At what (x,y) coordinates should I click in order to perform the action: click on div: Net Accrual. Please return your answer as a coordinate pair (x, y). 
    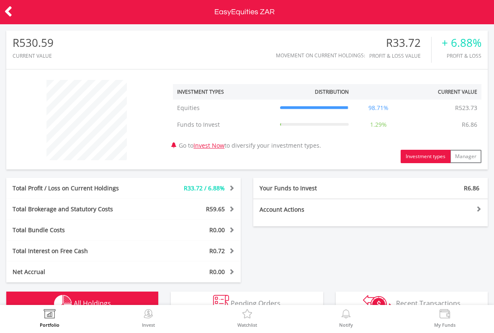
    Looking at the image, I should click on (74, 272).